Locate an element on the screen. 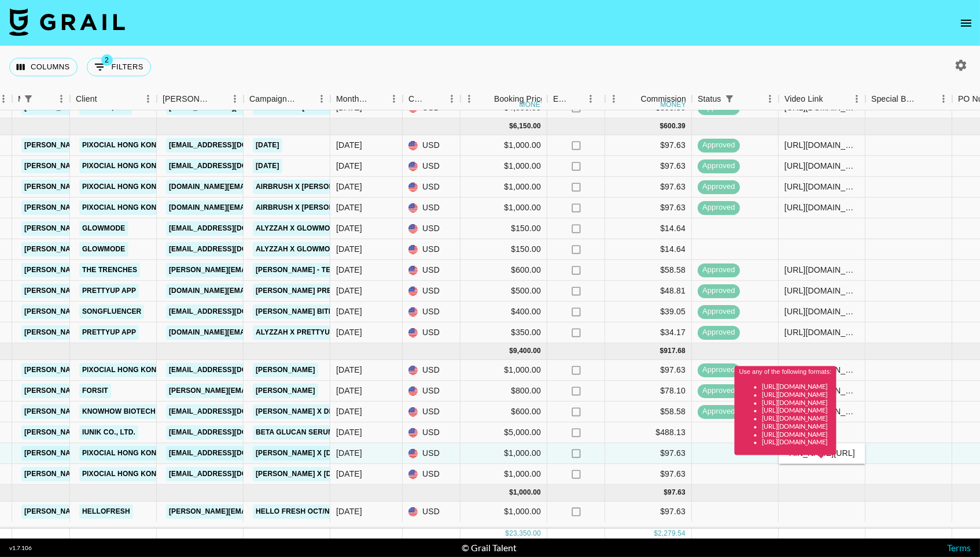 Image resolution: width=980 pixels, height=557 pixels. div: https://www.tiktok.com/@jessicaaaawadis/video/7544855020869635358?_r=1&_t=ZP-8zLW7GxbFhn is located at coordinates (821, 166).